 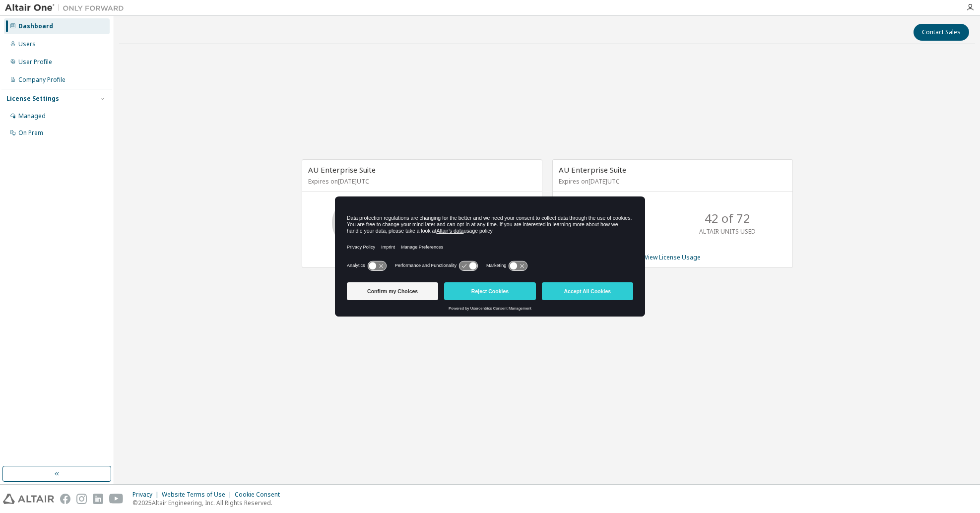 I want to click on div: User Profile, so click(x=35, y=62).